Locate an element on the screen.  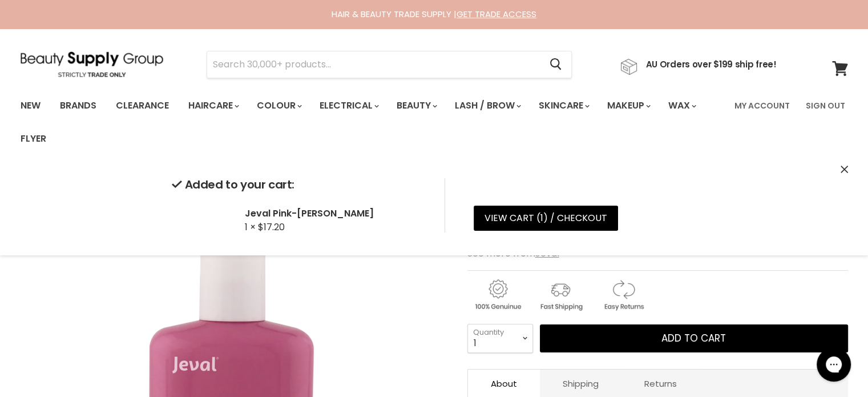
form: Product is located at coordinates (389, 64).